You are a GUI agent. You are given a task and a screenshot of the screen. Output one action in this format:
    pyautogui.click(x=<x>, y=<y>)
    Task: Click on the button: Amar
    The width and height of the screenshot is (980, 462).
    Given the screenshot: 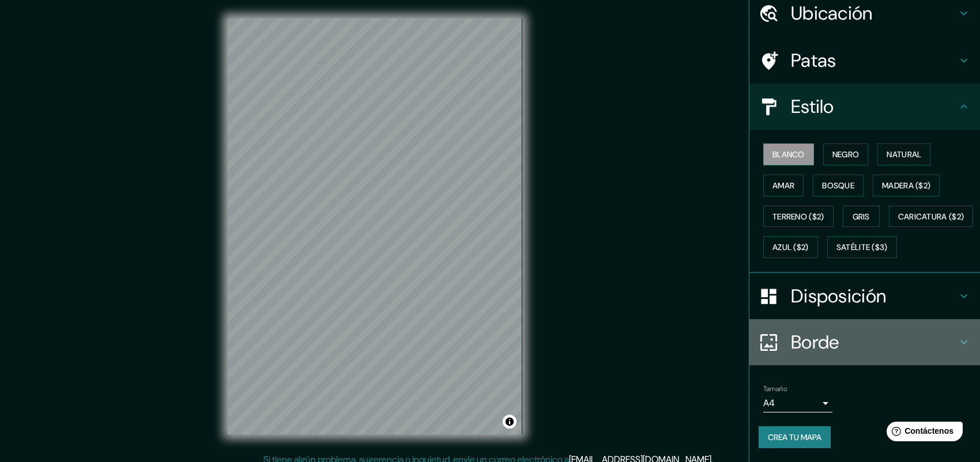 What is the action you would take?
    pyautogui.click(x=784, y=186)
    